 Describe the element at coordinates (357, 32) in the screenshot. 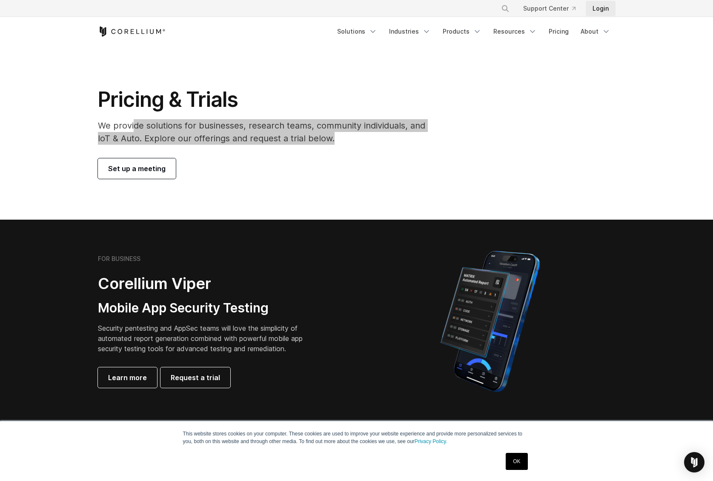

I see `a: Solutions` at that location.